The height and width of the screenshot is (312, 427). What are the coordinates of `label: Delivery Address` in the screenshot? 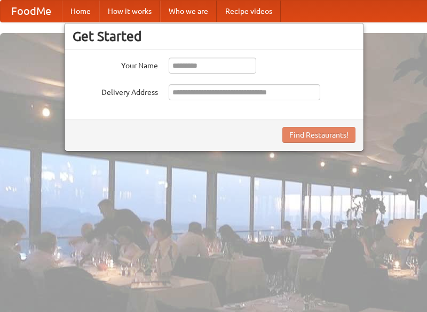 It's located at (115, 91).